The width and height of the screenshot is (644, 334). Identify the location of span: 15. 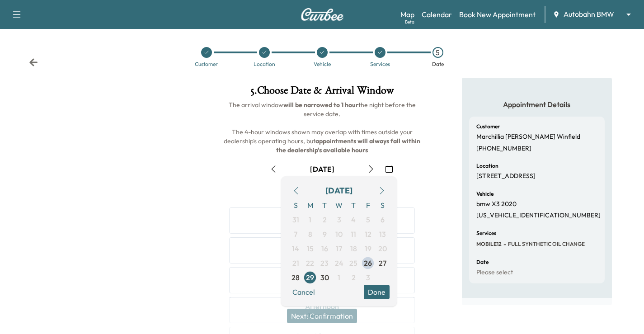
(310, 249).